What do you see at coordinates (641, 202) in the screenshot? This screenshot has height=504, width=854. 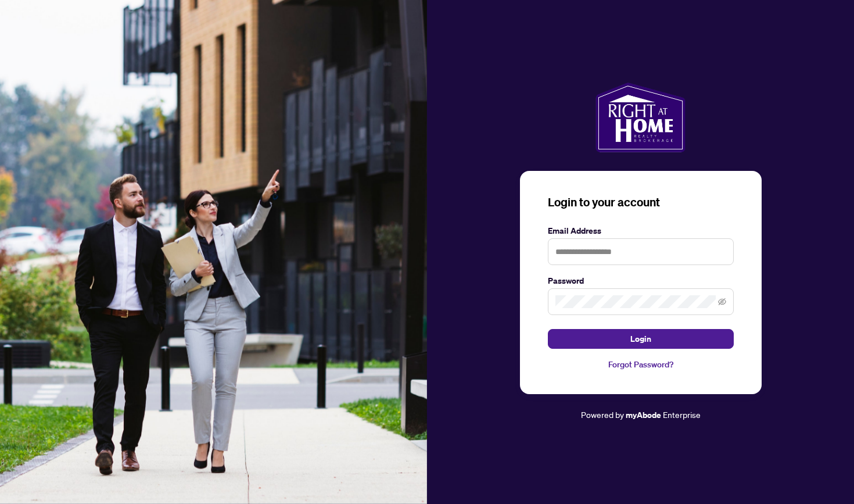 I see `h3: Login to your account` at bounding box center [641, 202].